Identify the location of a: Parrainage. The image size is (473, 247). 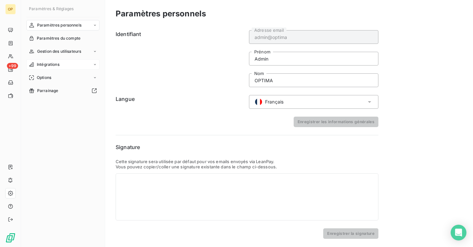
(63, 91).